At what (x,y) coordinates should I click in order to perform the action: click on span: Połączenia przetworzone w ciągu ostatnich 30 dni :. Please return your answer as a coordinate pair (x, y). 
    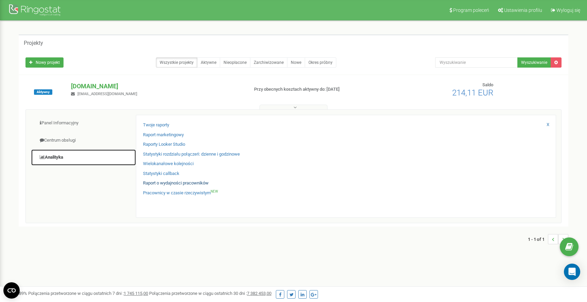
    Looking at the image, I should click on (210, 293).